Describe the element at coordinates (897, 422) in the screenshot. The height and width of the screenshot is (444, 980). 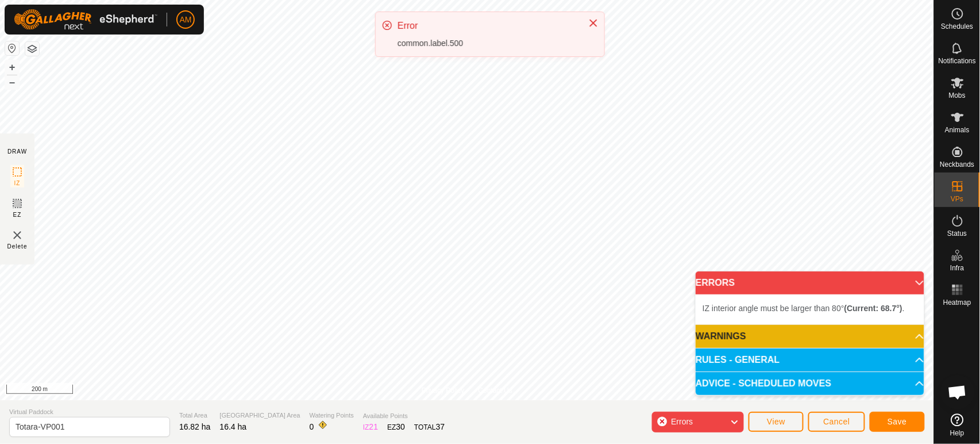
I see `button: Save` at that location.